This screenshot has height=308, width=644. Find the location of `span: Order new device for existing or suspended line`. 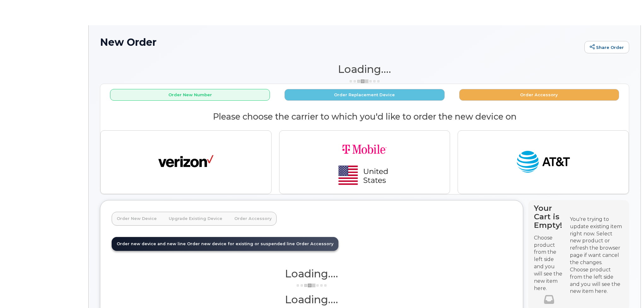

span: Order new device for existing or suspended line is located at coordinates (241, 244).